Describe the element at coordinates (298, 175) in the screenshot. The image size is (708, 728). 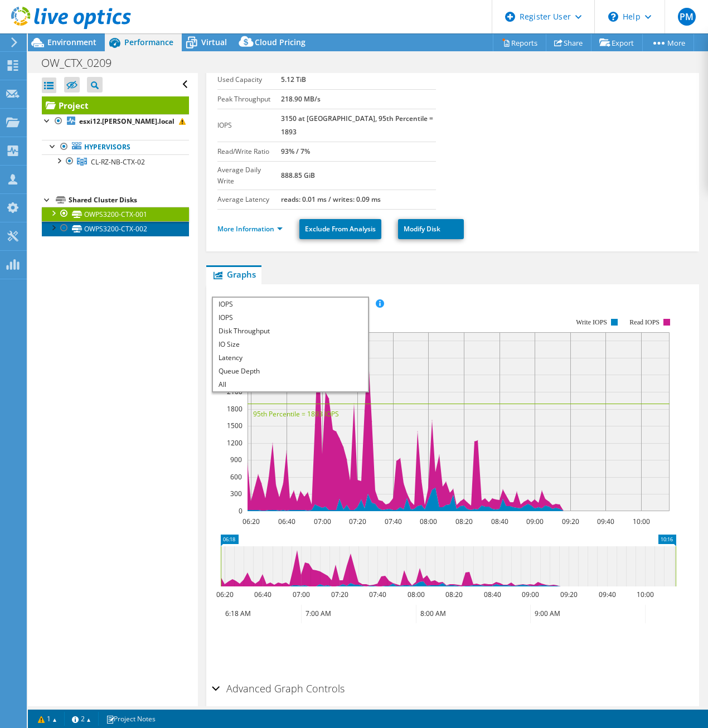
I see `b: 888.85 GiB` at that location.